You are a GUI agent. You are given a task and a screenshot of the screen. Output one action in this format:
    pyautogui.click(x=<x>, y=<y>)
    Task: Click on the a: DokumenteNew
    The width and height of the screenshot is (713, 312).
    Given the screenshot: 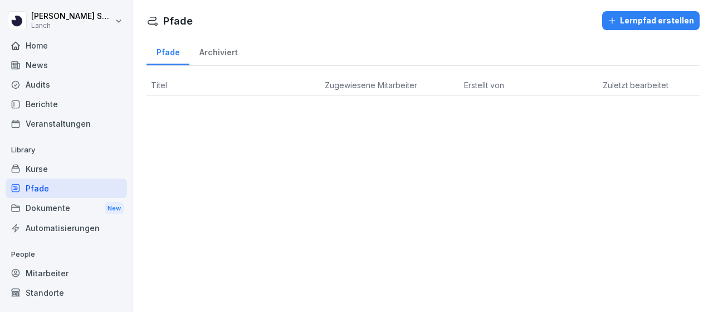 What is the action you would take?
    pyautogui.click(x=66, y=208)
    